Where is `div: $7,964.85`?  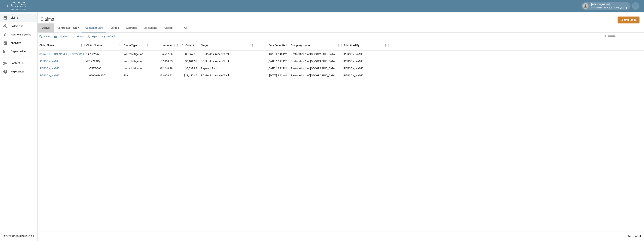 div: $7,964.85 is located at coordinates (162, 62).